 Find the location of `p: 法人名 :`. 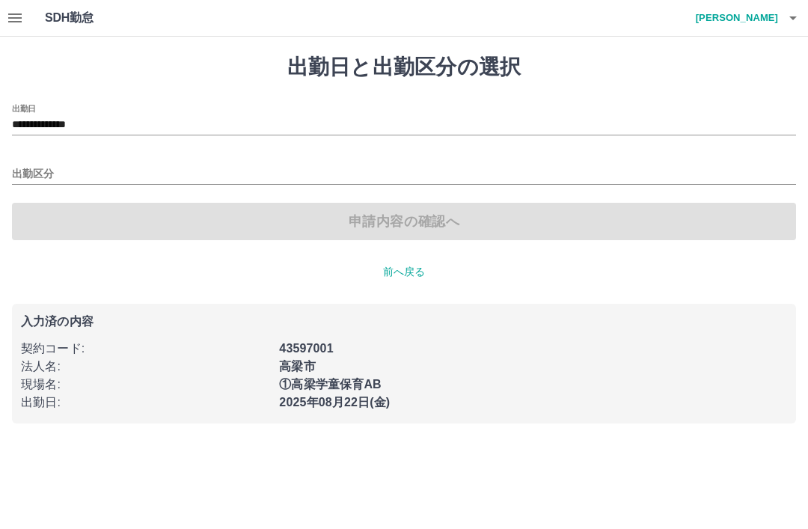

p: 法人名 : is located at coordinates (145, 367).